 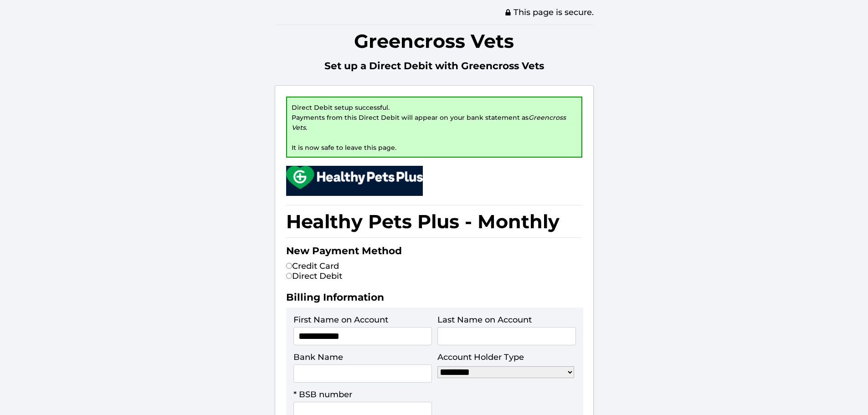 I want to click on label: Direct Debit, so click(x=314, y=276).